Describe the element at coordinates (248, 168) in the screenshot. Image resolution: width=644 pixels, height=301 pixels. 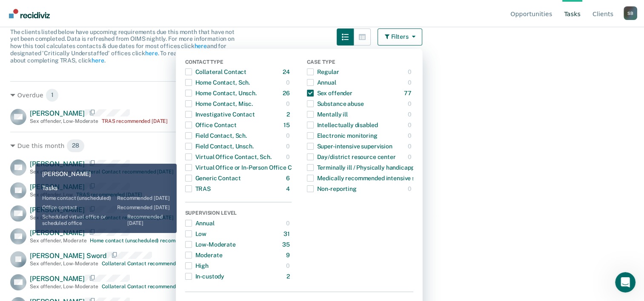
I see `div: Virtual Office or In-Person Office Contact` at that location.